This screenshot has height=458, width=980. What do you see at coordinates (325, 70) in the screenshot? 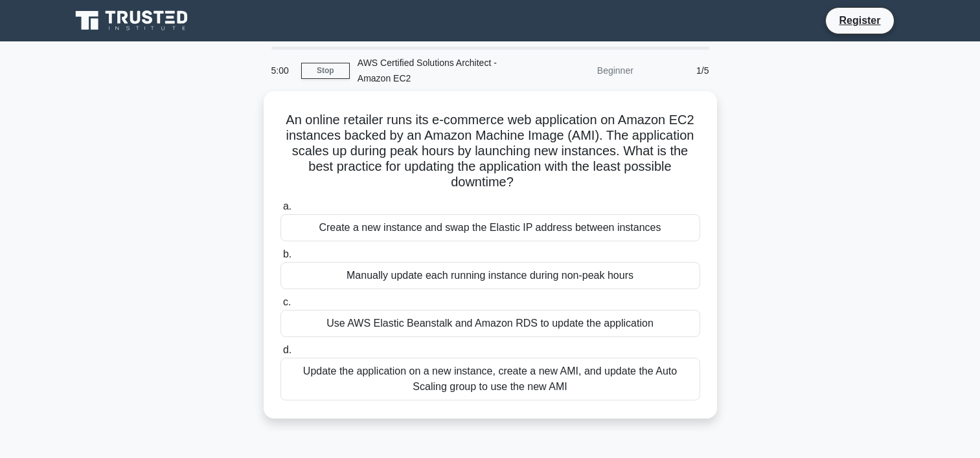
I see `a: Stop` at bounding box center [325, 70].